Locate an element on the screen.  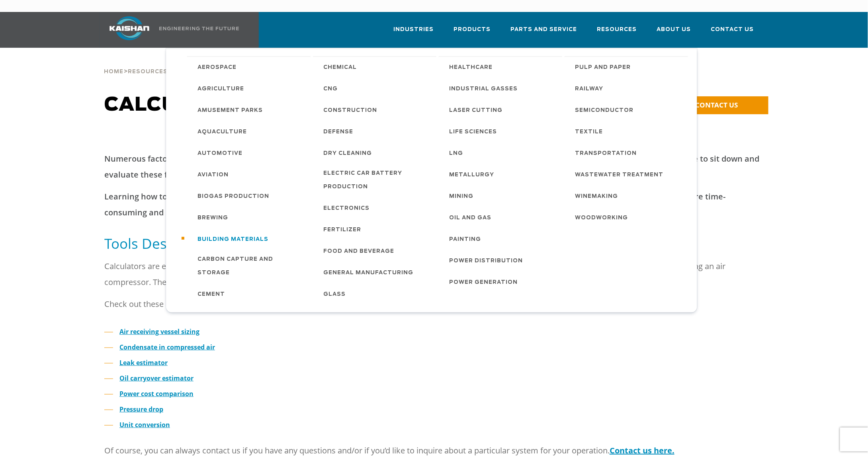
span: Industries is located at coordinates (413, 30).